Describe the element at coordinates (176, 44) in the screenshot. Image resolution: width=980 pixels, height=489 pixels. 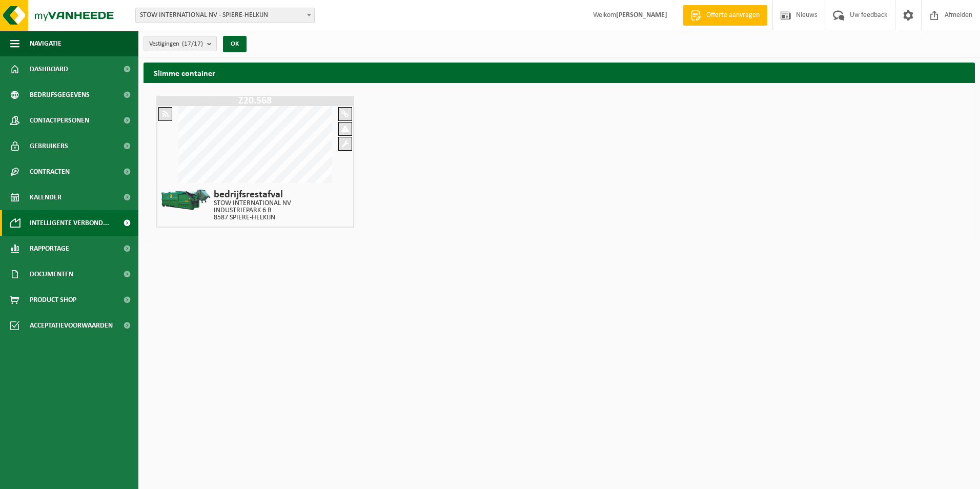
I see `span: Vestigingen` at that location.